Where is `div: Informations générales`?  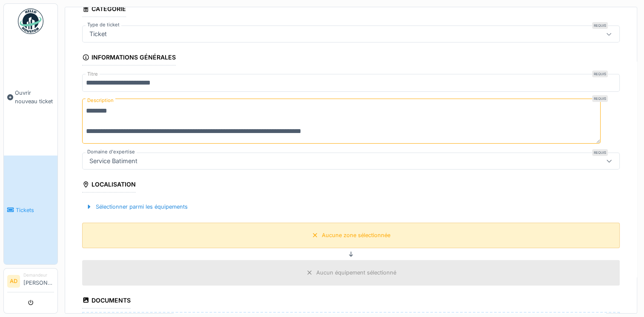 div: Informations générales is located at coordinates (129, 58).